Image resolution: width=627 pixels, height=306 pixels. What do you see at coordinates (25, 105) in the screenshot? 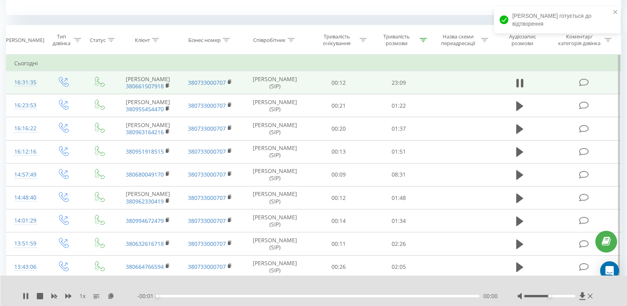
I see `div: 16:23:53` at bounding box center [25, 105].